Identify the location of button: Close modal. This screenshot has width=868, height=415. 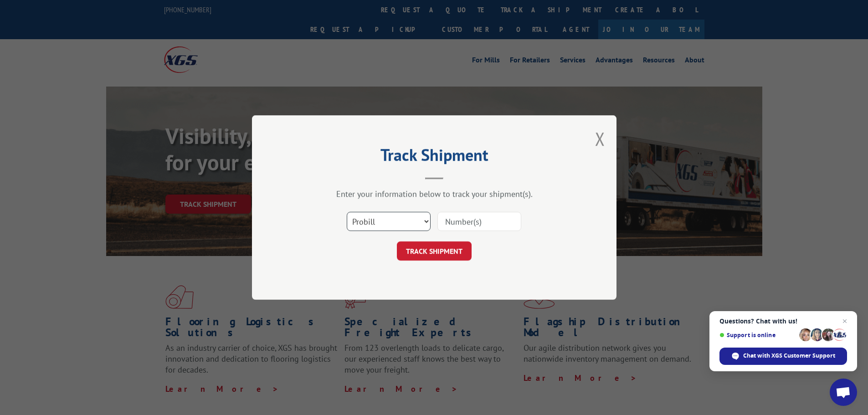
(600, 138).